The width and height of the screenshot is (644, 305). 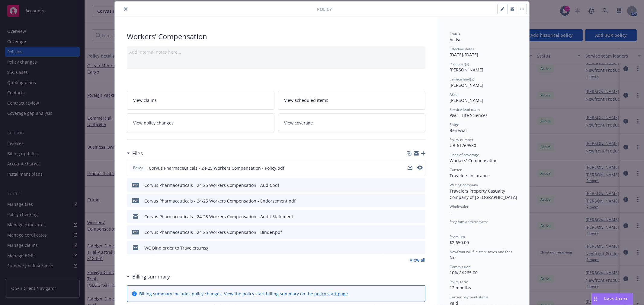 I want to click on a: policy start page, so click(x=331, y=294).